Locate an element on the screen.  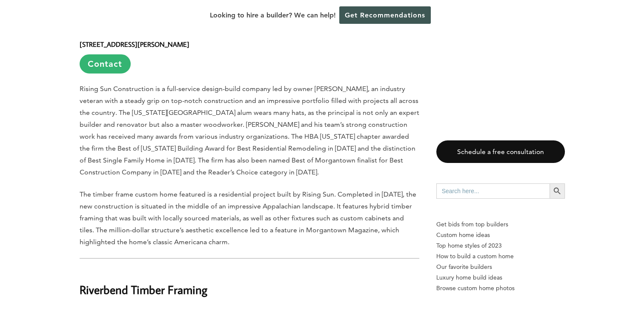
a: Contact is located at coordinates (105, 64).